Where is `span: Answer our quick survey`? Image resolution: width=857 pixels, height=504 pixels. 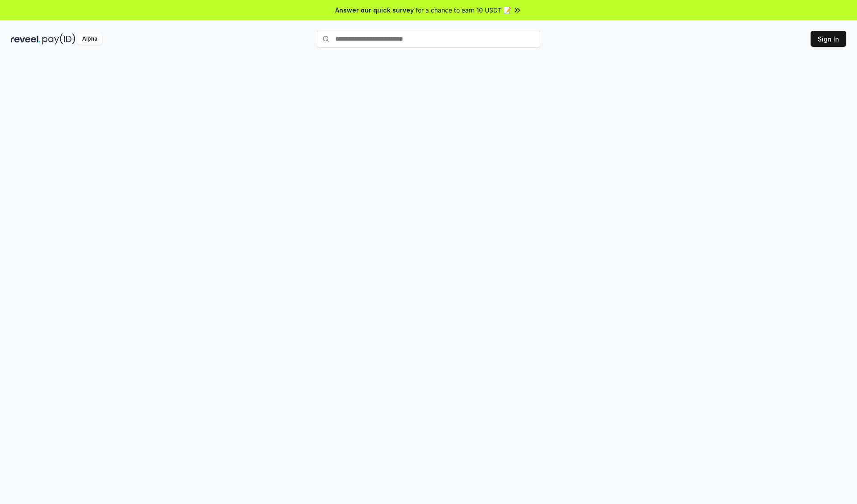
span: Answer our quick survey is located at coordinates (375, 10).